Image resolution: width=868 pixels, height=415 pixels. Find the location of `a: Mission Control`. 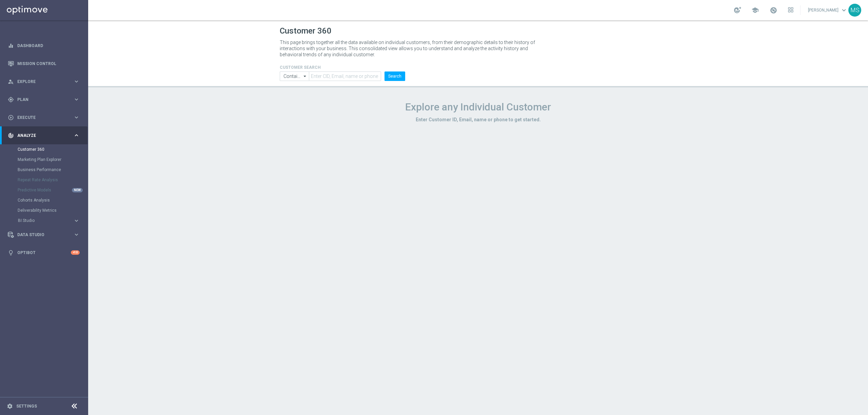

a: Mission Control is located at coordinates (48, 64).